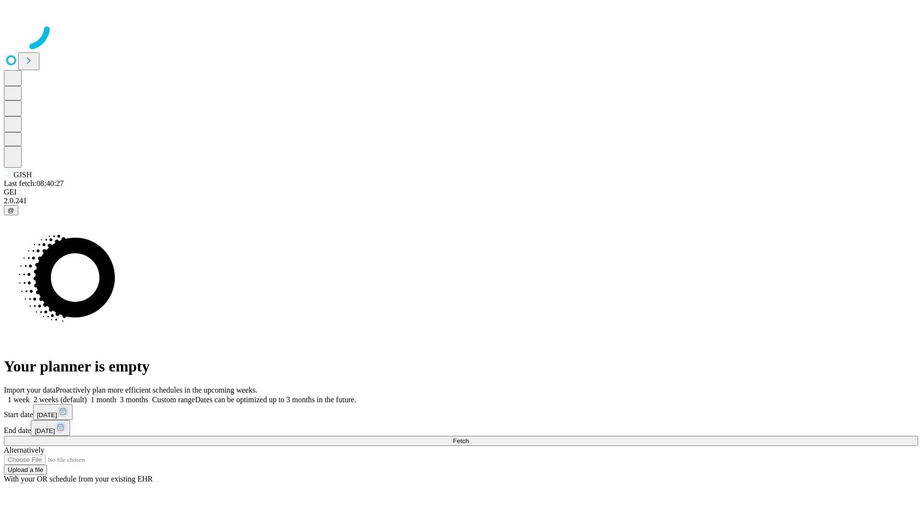 This screenshot has height=519, width=922. What do you see at coordinates (60, 399) in the screenshot?
I see `span: 2 weeks (default)` at bounding box center [60, 399].